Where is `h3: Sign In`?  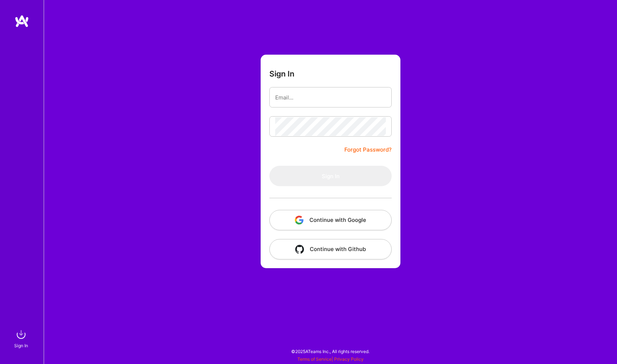 h3: Sign In is located at coordinates (282, 74).